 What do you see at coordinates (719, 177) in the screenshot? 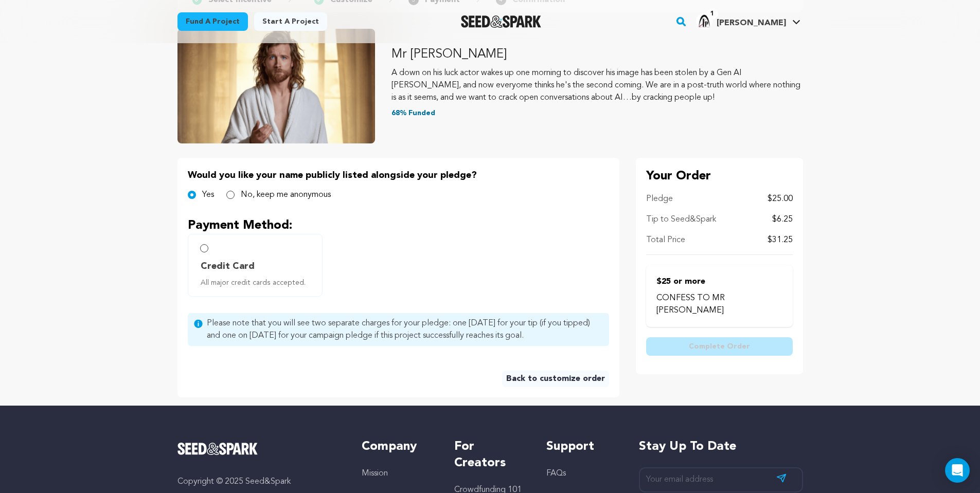
I see `p: Your Order` at bounding box center [719, 177].